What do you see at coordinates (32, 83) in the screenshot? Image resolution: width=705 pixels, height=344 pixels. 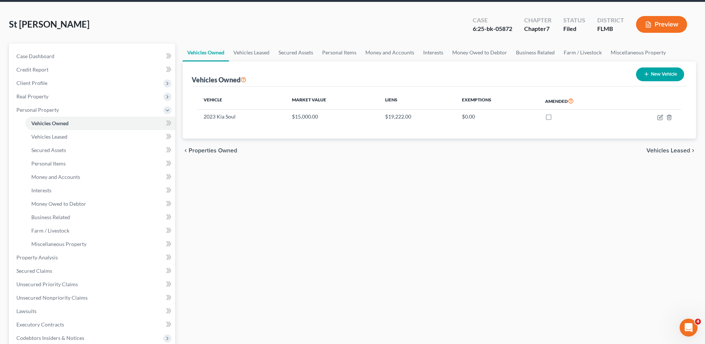 I see `span: Client Profile` at bounding box center [32, 83].